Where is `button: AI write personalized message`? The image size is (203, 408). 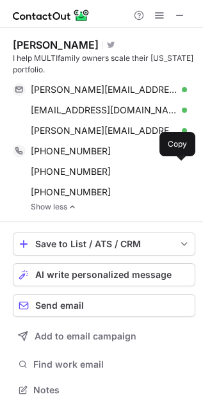 button: AI write personalized message is located at coordinates (104, 275).